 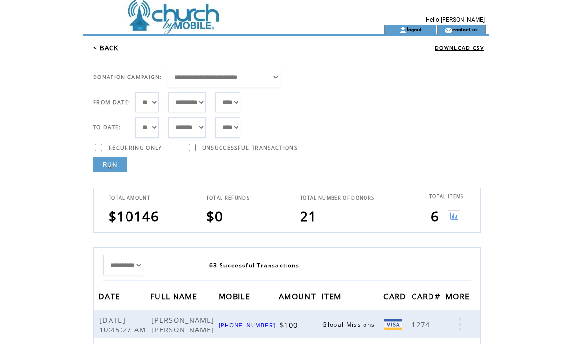 I want to click on span: TOTAL NUMBER OF DONORS, so click(x=337, y=198).